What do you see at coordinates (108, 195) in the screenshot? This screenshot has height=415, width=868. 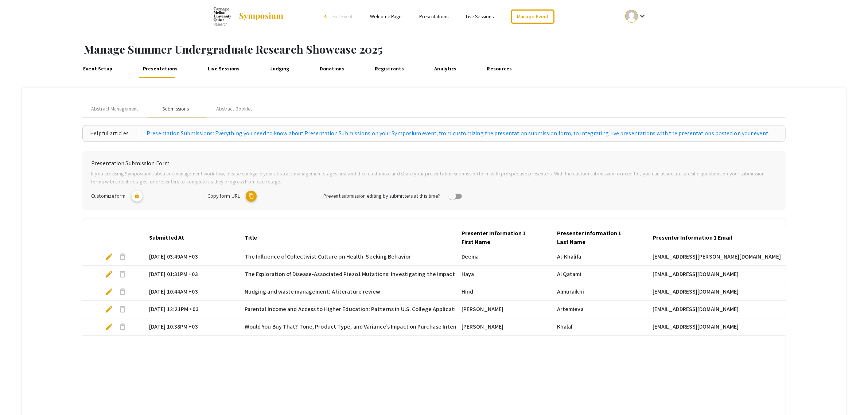 I see `span: Customize form` at bounding box center [108, 195].